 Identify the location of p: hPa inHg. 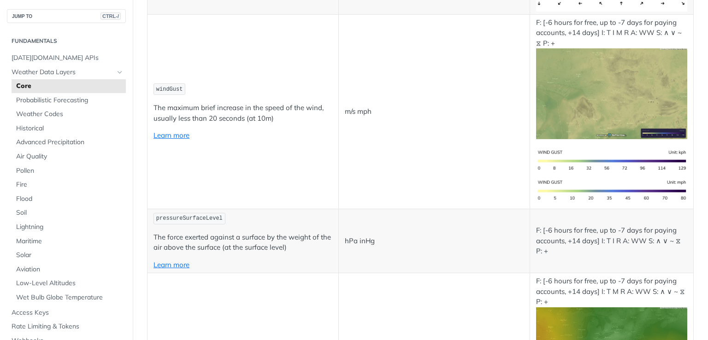
(434, 241).